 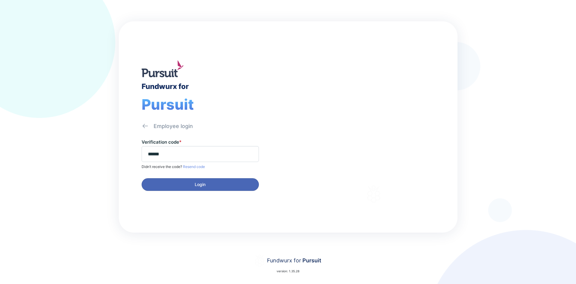 What do you see at coordinates (200, 184) in the screenshot?
I see `button: Login` at bounding box center [200, 184].